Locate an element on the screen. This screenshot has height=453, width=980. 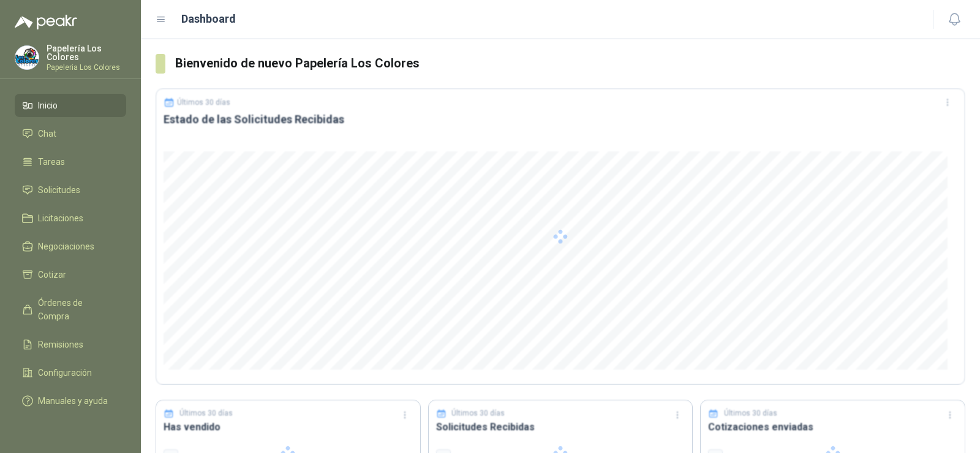
p: Papeleria Los Colores is located at coordinates (86, 67).